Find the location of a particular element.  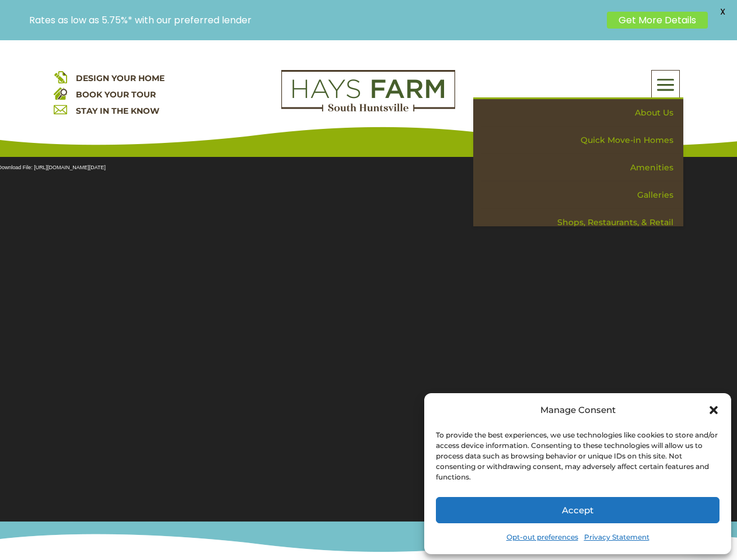

div: To provide the best experiences, we use technologies like cookies to store and/or access device i... is located at coordinates (577, 456).